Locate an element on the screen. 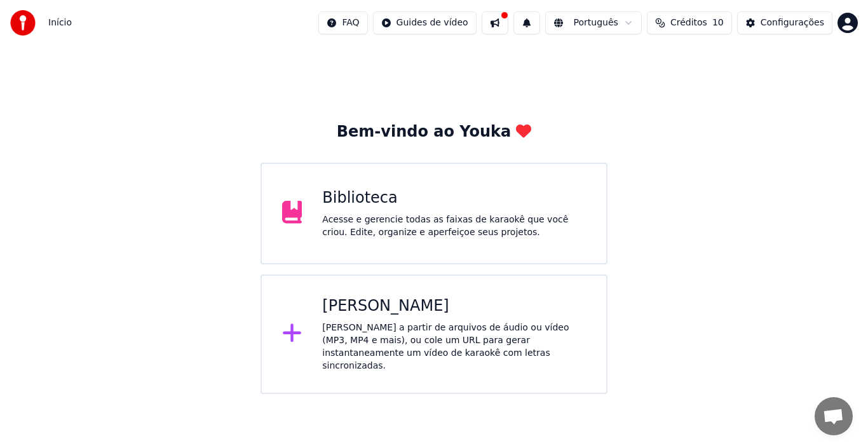  button: Guides de vídeo is located at coordinates (424, 23).